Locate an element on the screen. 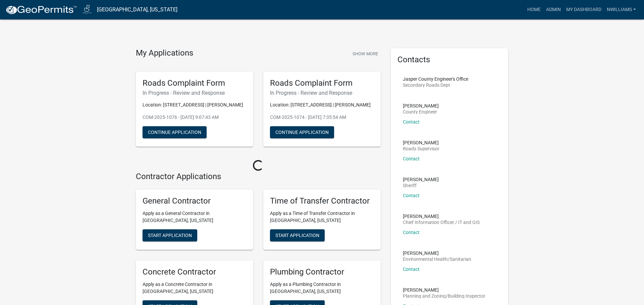  h5: General Contractor is located at coordinates (194, 201).